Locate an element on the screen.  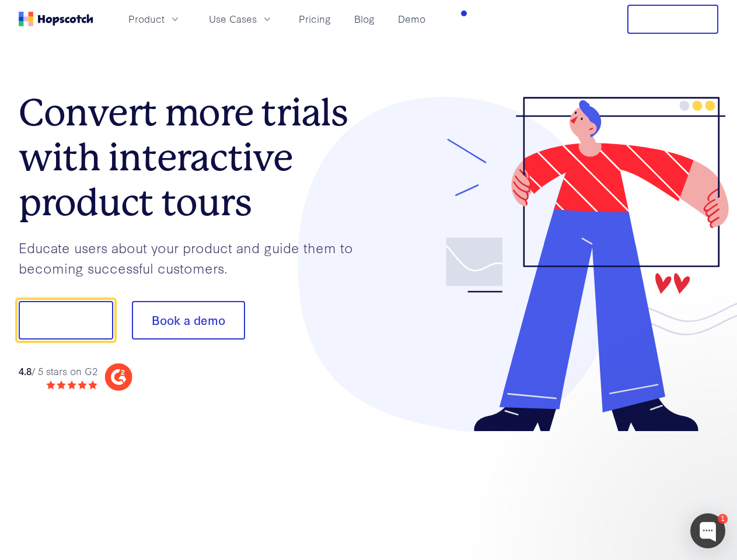
span: Product is located at coordinates (146, 19).